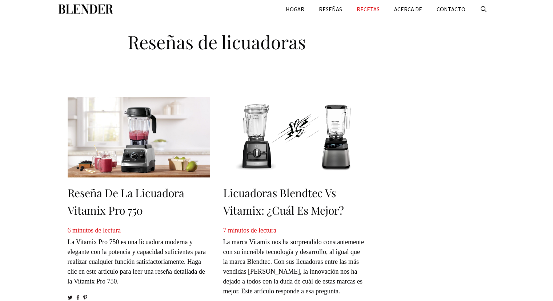 This screenshot has width=553, height=301. I want to click on a: Licuadoras Blendtec vs Vitamix: ¿cuál es mejor?, so click(284, 201).